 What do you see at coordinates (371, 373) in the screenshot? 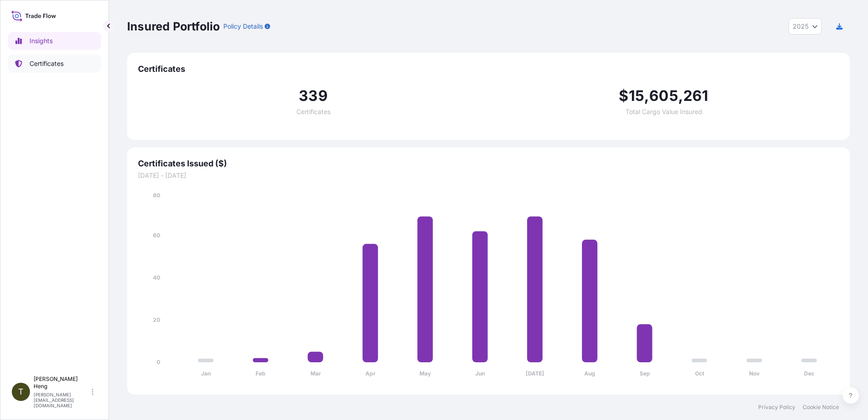
I see `tspan: Apr` at bounding box center [371, 373].